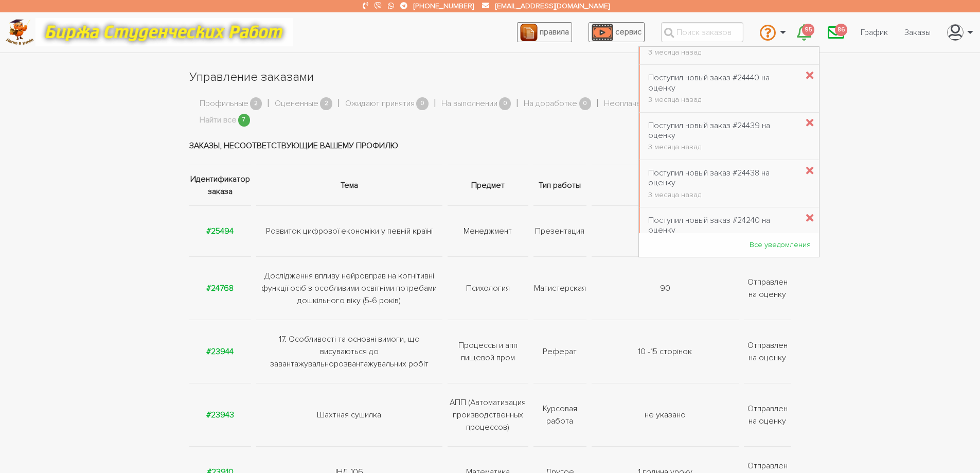 The height and width of the screenshot is (473, 980). What do you see at coordinates (560, 185) in the screenshot?
I see `th: Тип работы` at bounding box center [560, 185].